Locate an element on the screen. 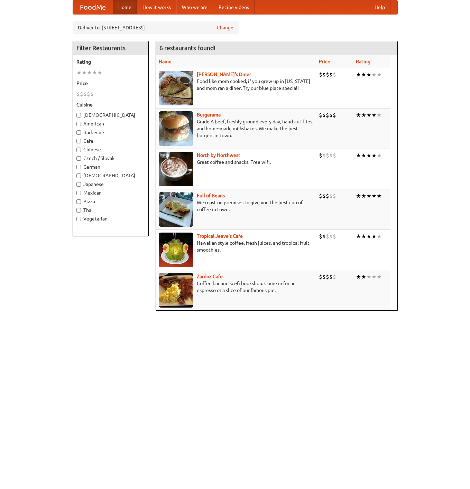  label: German is located at coordinates (111, 167).